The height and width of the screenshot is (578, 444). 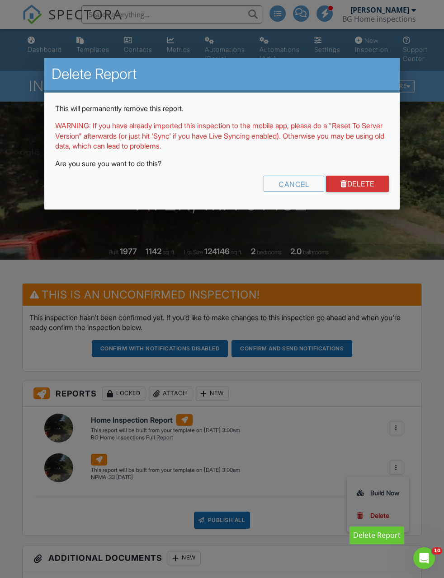 I want to click on div: Cancel, so click(x=294, y=184).